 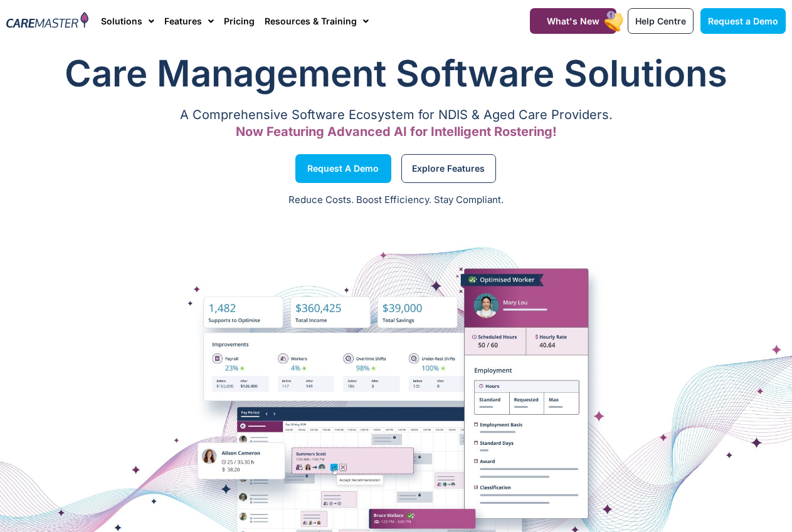 I want to click on span: Explore Features, so click(x=448, y=169).